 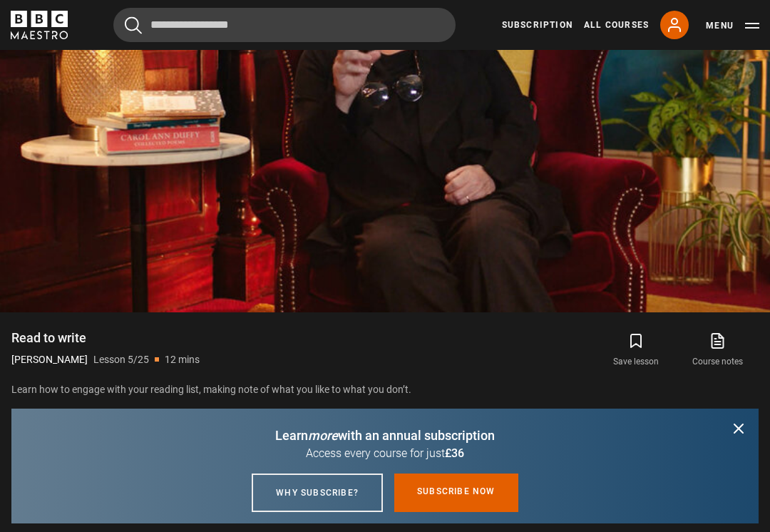 What do you see at coordinates (106, 338) in the screenshot?
I see `h1: Read to write` at bounding box center [106, 338].